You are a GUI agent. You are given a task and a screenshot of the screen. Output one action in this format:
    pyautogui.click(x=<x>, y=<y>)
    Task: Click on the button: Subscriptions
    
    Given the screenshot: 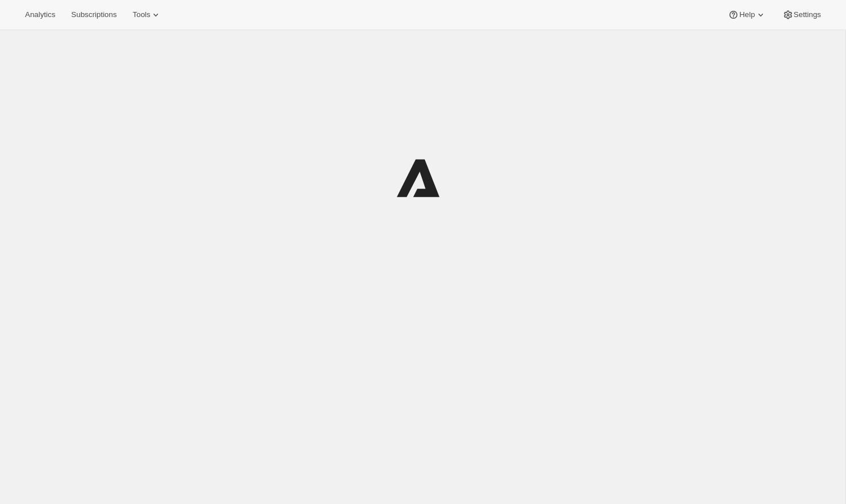 What is the action you would take?
    pyautogui.click(x=94, y=14)
    